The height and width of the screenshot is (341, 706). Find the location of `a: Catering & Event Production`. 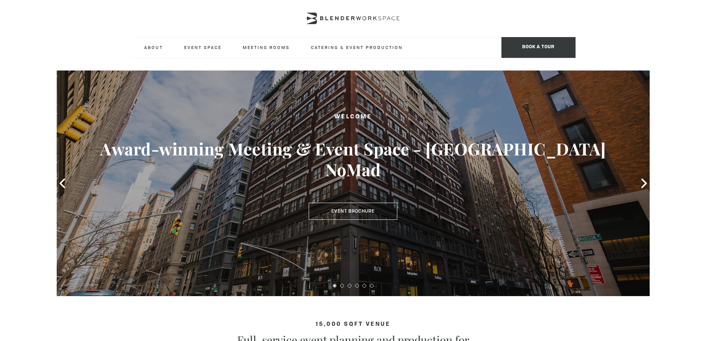

a: Catering & Event Production is located at coordinates (357, 47).